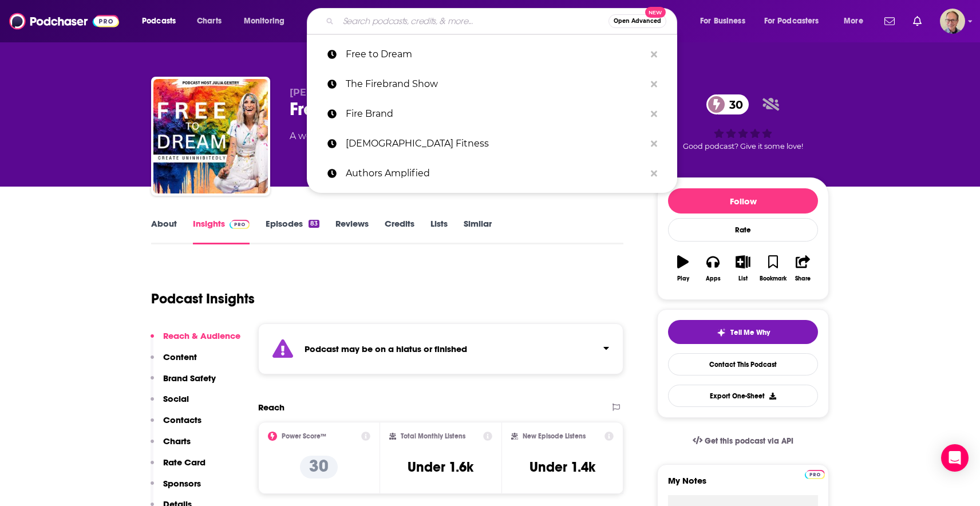 This screenshot has height=506, width=980. I want to click on div: 83, so click(314, 223).